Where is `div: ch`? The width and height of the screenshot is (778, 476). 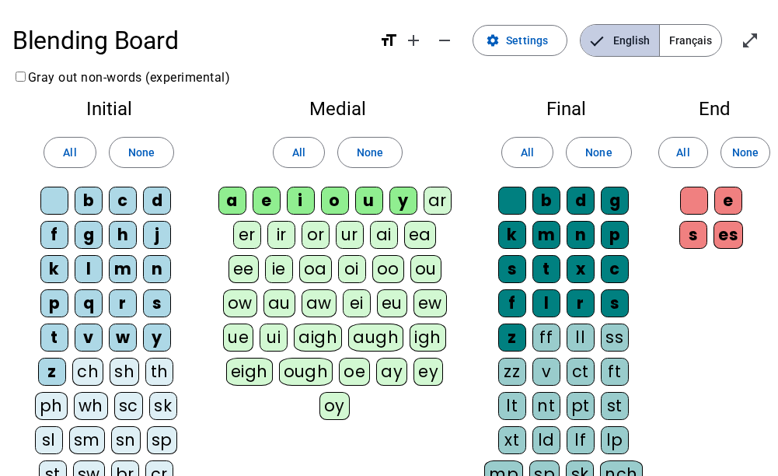 div: ch is located at coordinates (88, 371).